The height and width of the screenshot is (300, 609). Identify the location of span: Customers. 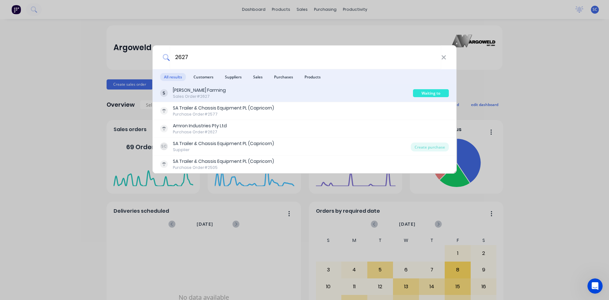
(203, 77).